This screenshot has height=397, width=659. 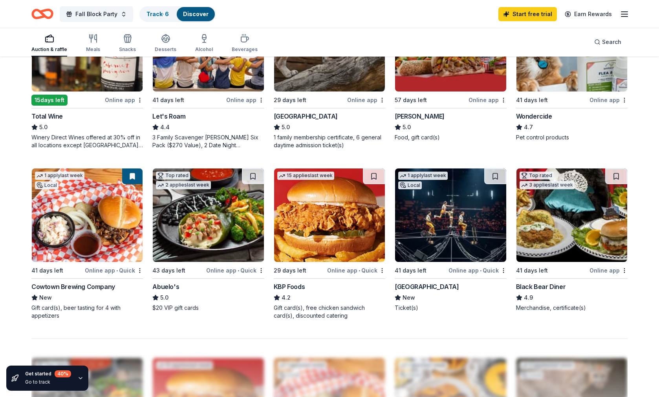 I want to click on span: 4.2, so click(x=286, y=298).